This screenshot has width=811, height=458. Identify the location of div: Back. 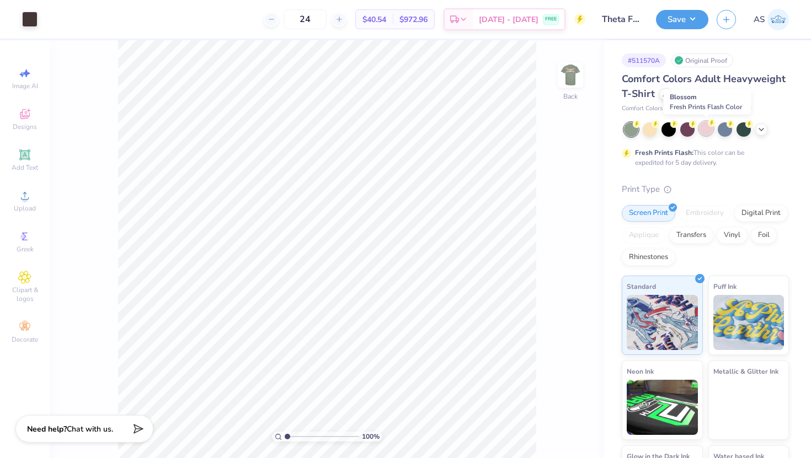
(570, 96).